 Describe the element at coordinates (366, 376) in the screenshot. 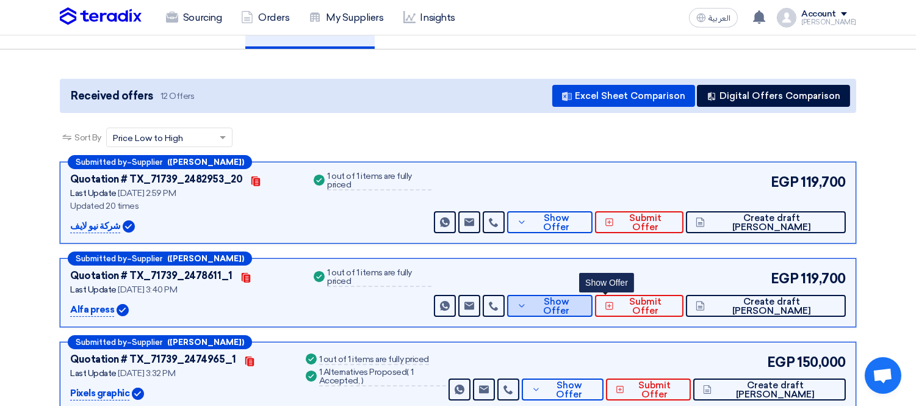

I see `span: 1 Accepted,` at that location.